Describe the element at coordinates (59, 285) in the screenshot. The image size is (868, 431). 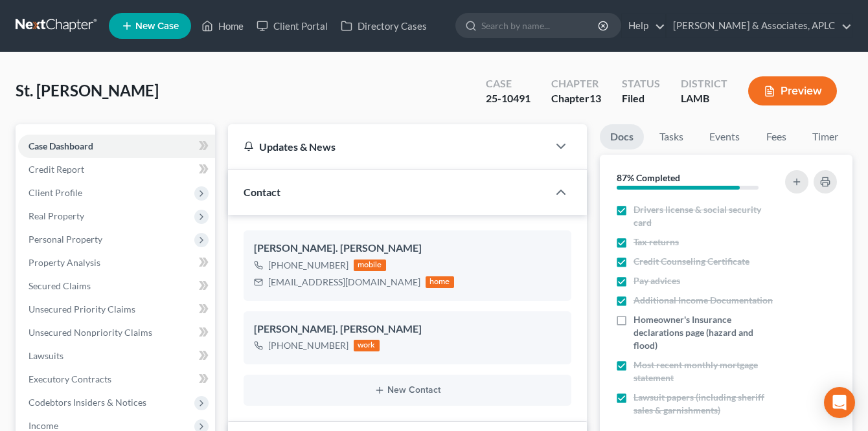
I see `span: Secured Claims` at that location.